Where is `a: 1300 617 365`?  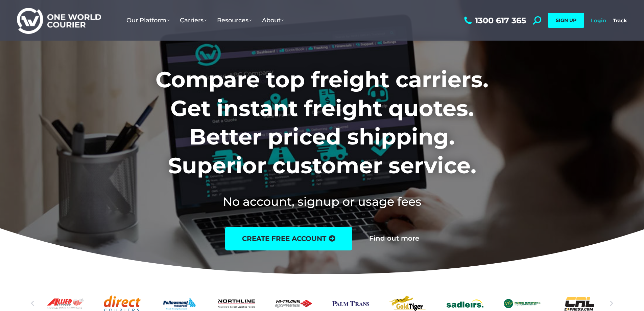
a: 1300 617 365 is located at coordinates (494, 20).